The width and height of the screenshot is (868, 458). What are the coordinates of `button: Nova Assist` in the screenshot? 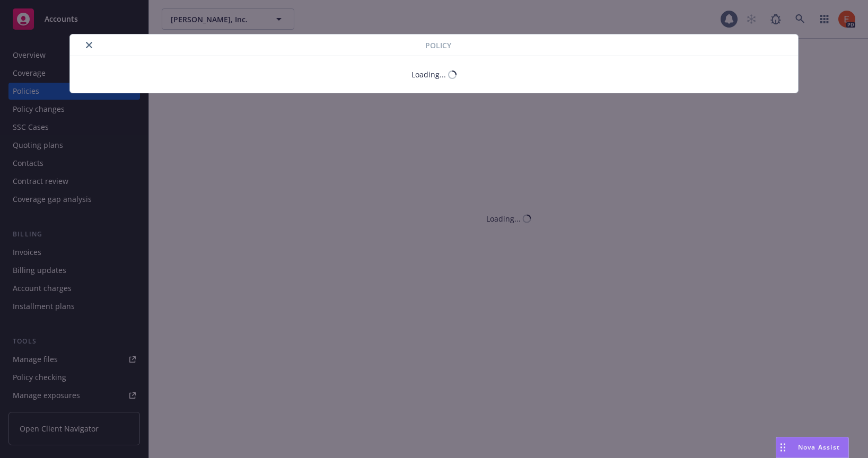 It's located at (812, 447).